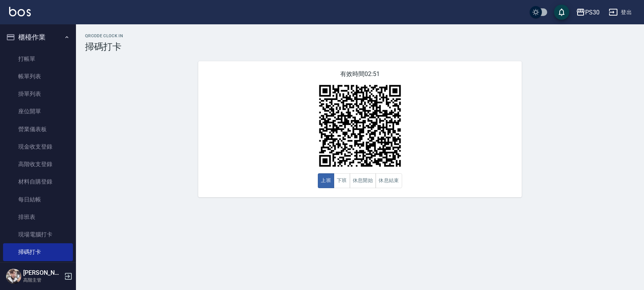 The image size is (644, 290). What do you see at coordinates (593, 12) in the screenshot?
I see `div: PS30` at bounding box center [593, 12].